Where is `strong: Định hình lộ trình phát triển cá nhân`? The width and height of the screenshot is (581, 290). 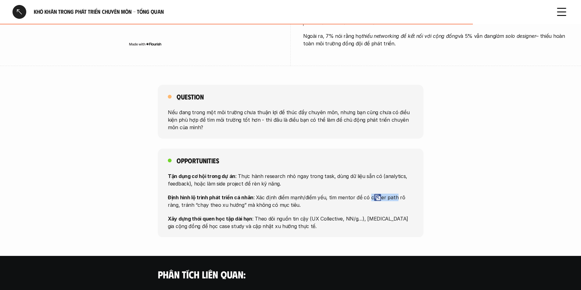 strong: Định hình lộ trình phát triển cá nhân is located at coordinates (211, 197).